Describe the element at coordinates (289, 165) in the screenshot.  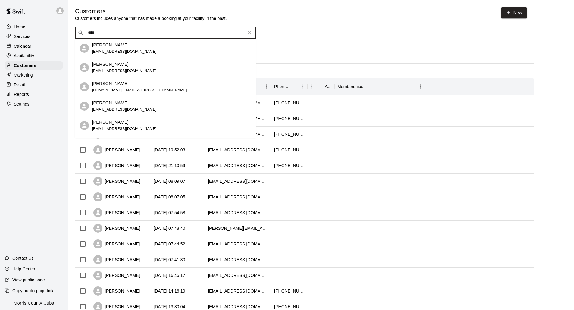
I see `div: +19085102718` at that location.